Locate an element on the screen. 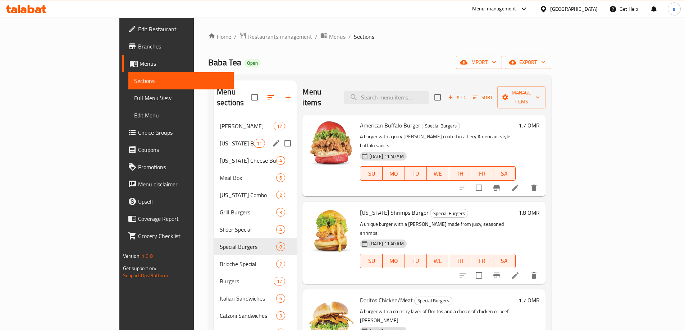 The height and width of the screenshot is (330, 685). a: Menus is located at coordinates (178, 64).